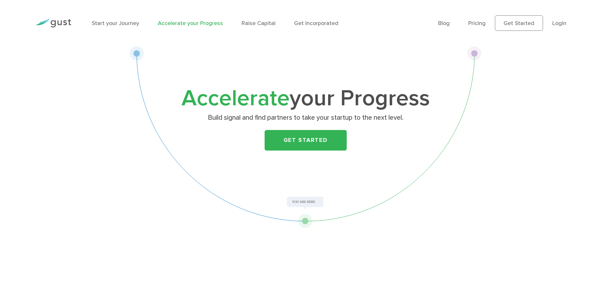 This screenshot has height=295, width=611. What do you see at coordinates (53, 23) in the screenshot?
I see `img: Gust Logo` at bounding box center [53, 23].